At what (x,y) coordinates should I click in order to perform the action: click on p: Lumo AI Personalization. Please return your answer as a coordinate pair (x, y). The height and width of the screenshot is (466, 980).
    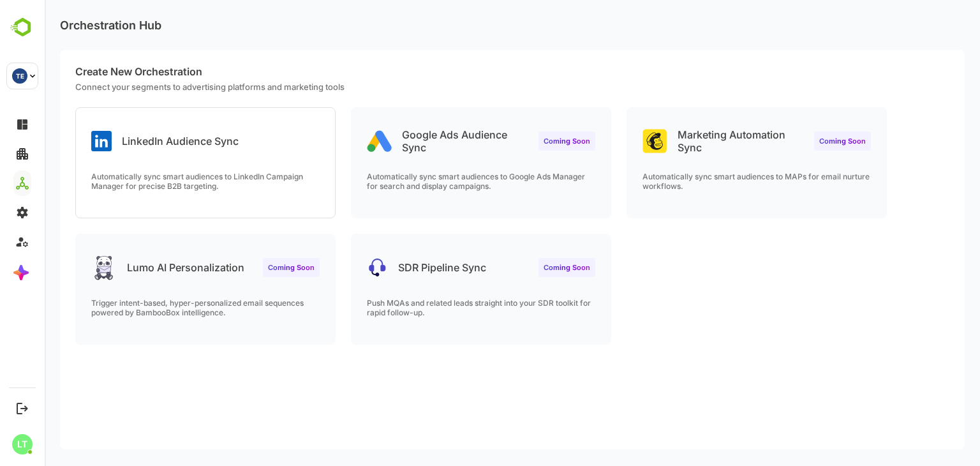
    Looking at the image, I should click on (141, 268).